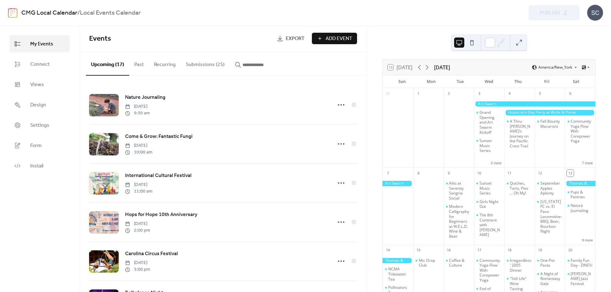  I want to click on div: 15, so click(418, 251).